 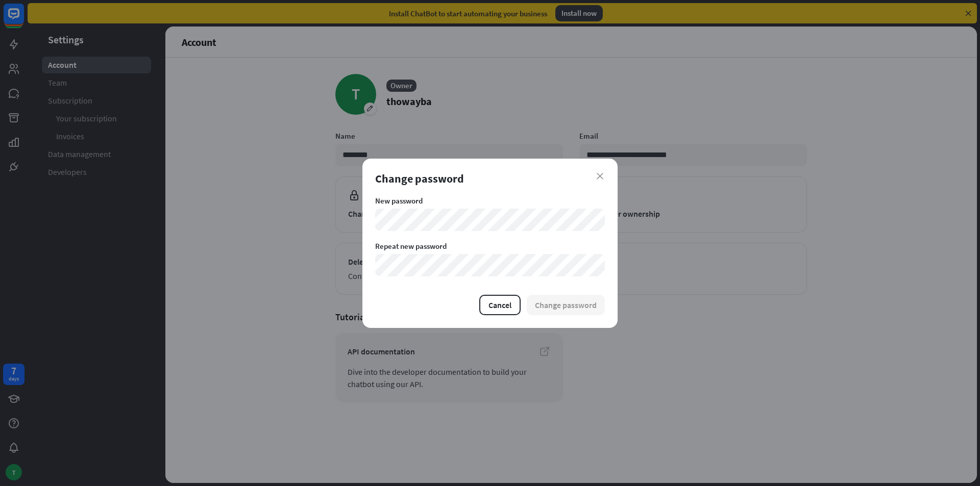 I want to click on div: Change password, so click(x=490, y=179).